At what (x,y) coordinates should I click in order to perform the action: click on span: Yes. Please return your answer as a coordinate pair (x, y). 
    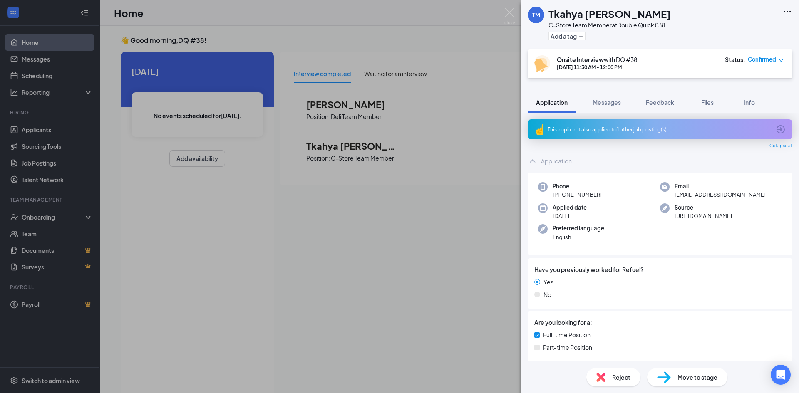
    Looking at the image, I should click on (549, 282).